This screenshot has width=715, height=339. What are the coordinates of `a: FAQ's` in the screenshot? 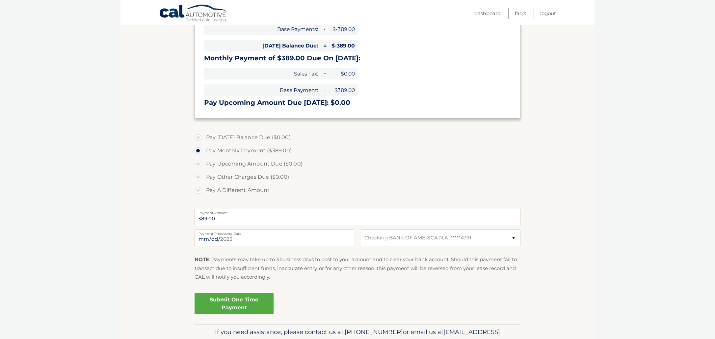 It's located at (521, 13).